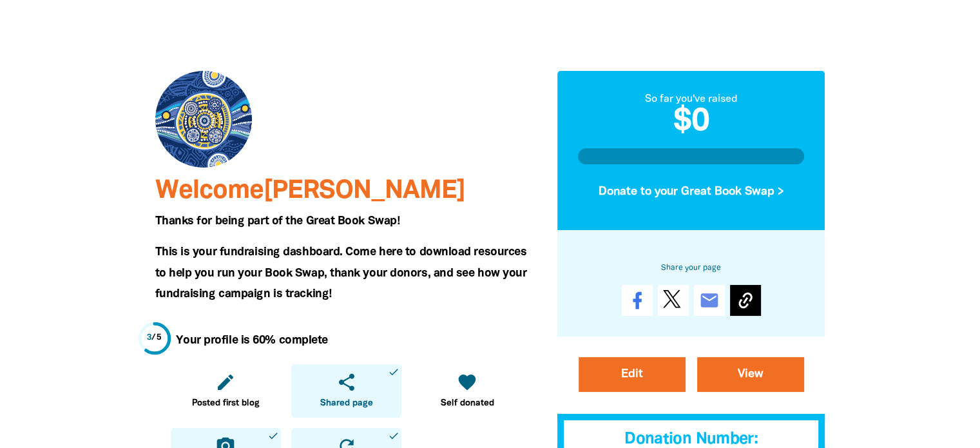 The width and height of the screenshot is (980, 448). What do you see at coordinates (346, 391) in the screenshot?
I see `a: shareShared pagedone` at bounding box center [346, 391].